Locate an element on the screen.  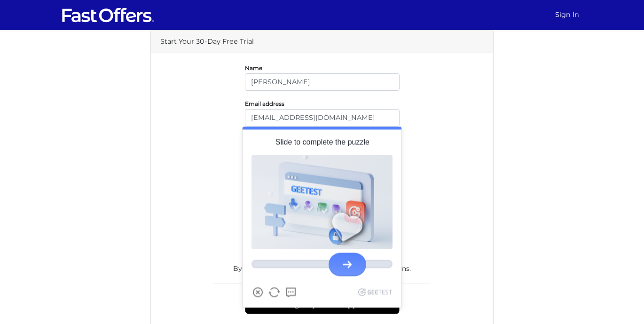
label: Name is located at coordinates (253, 68).